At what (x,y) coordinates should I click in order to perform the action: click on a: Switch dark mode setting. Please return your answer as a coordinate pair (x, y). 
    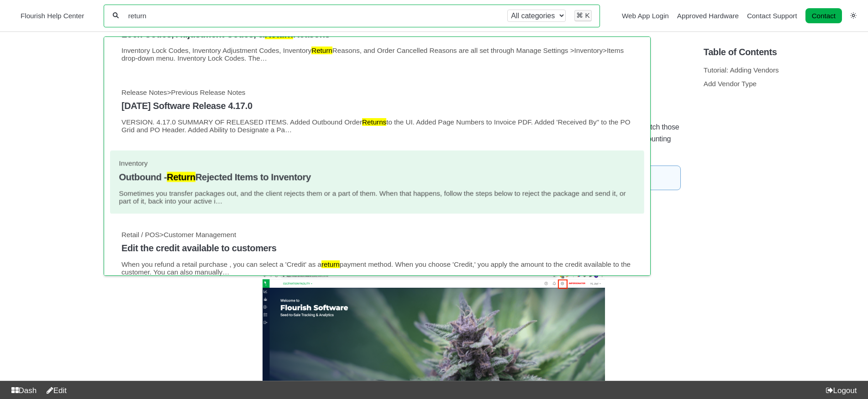
    Looking at the image, I should click on (853, 15).